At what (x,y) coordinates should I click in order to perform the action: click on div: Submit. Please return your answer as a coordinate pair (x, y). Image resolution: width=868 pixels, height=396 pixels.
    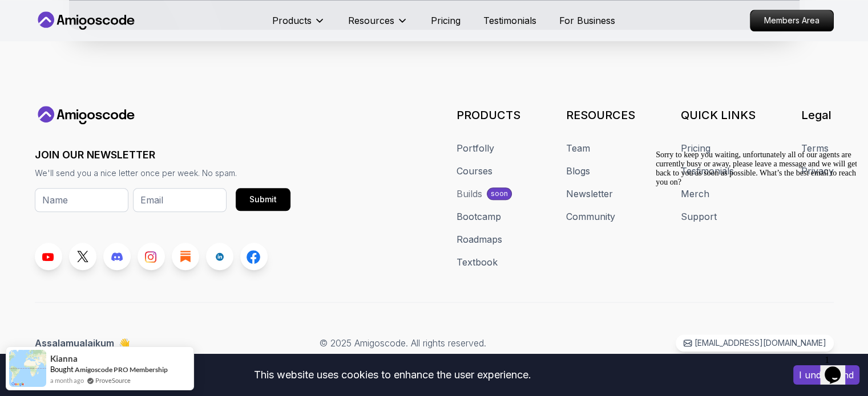
    Looking at the image, I should click on (263, 200).